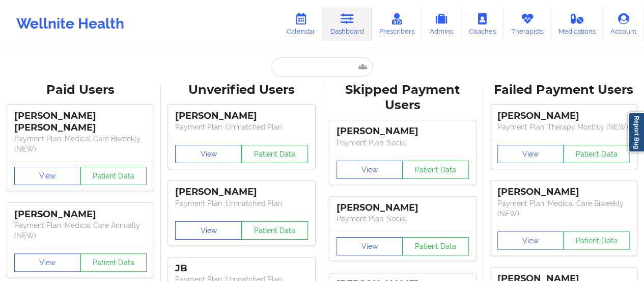 This screenshot has width=644, height=281. What do you see at coordinates (564, 127) in the screenshot?
I see `p: Payment Plan : Therapy Monthly (NEW)` at bounding box center [564, 127].